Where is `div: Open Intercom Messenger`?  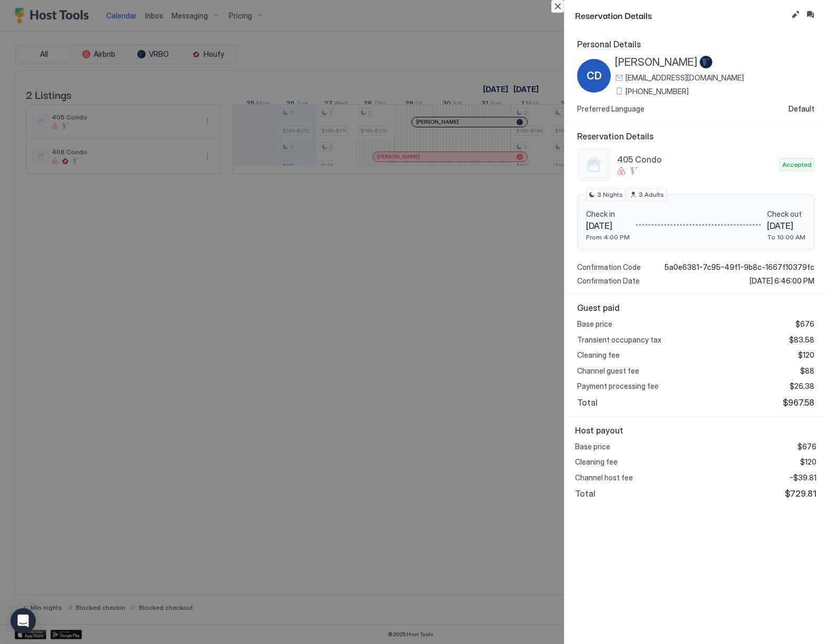 div: Open Intercom Messenger is located at coordinates (23, 621).